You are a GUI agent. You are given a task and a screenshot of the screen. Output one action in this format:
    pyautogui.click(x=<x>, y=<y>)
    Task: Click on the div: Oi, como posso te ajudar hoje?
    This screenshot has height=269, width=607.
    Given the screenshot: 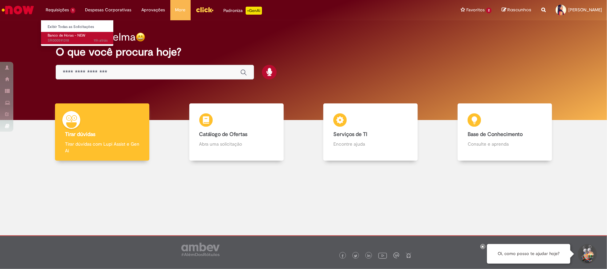 What is the action you would take?
    pyautogui.click(x=528, y=254)
    